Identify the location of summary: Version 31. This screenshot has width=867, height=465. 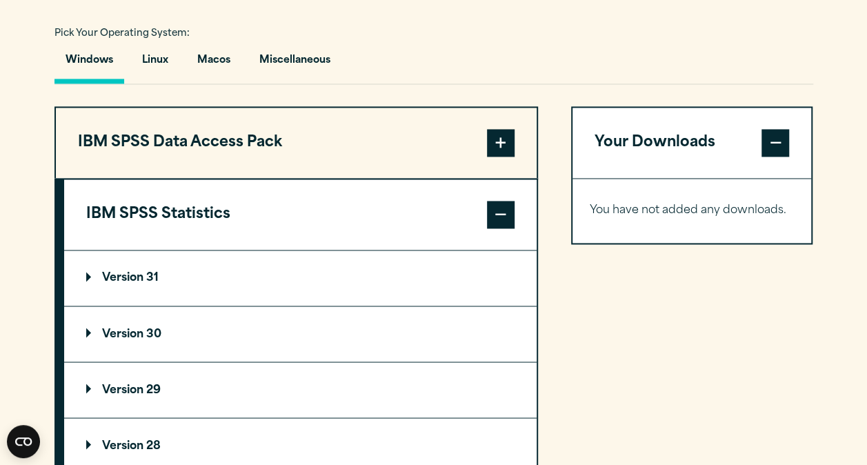
(300, 278).